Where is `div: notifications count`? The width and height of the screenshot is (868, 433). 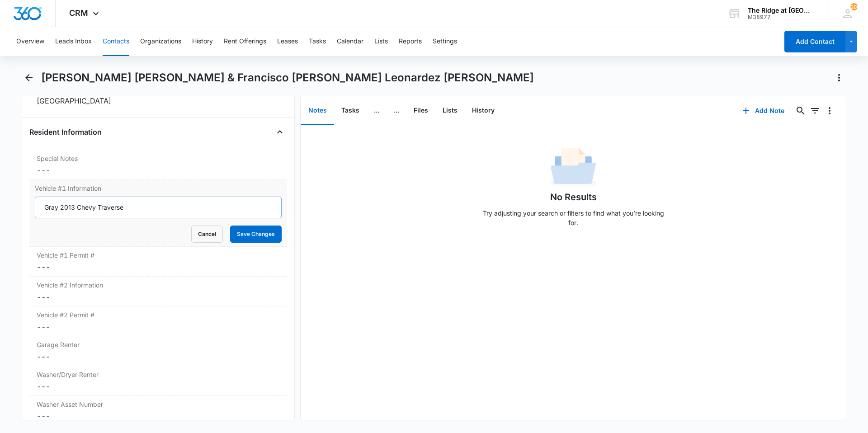 div: notifications count is located at coordinates (854, 7).